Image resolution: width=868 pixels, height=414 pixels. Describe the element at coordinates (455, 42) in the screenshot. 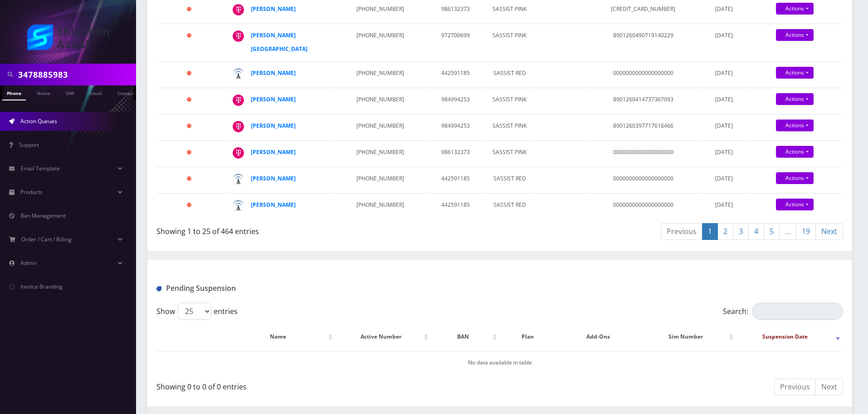

I see `td: 972700699` at that location.